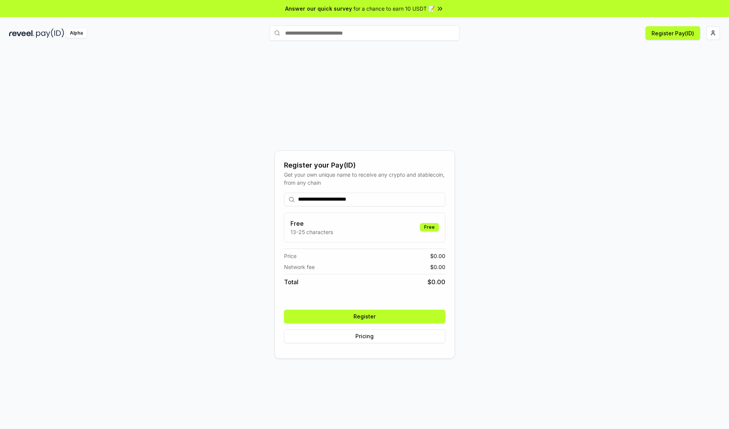  Describe the element at coordinates (430, 227) in the screenshot. I see `div: Free` at that location.